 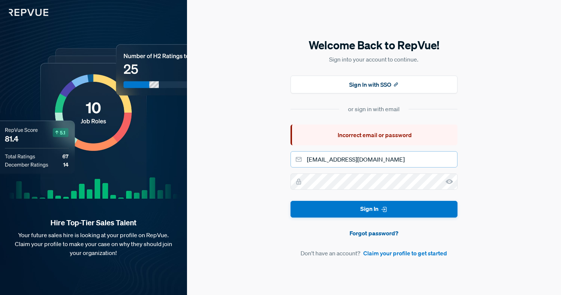 What do you see at coordinates (374, 59) in the screenshot?
I see `p: Sign into your account to continue.` at bounding box center [374, 59].